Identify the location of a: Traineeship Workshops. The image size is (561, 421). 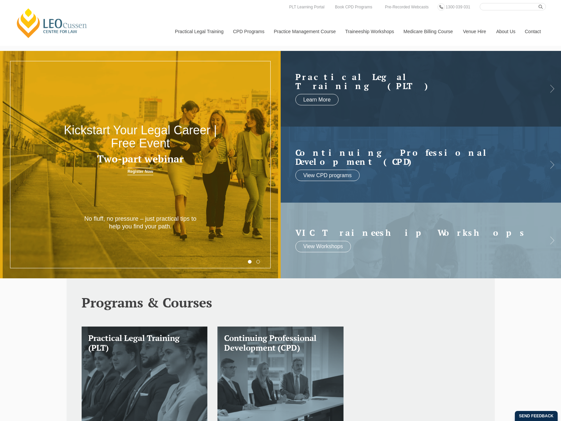
(369, 31).